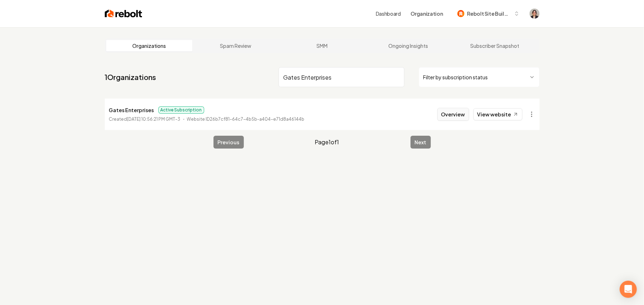  I want to click on a: Ongoing Insights, so click(408, 46).